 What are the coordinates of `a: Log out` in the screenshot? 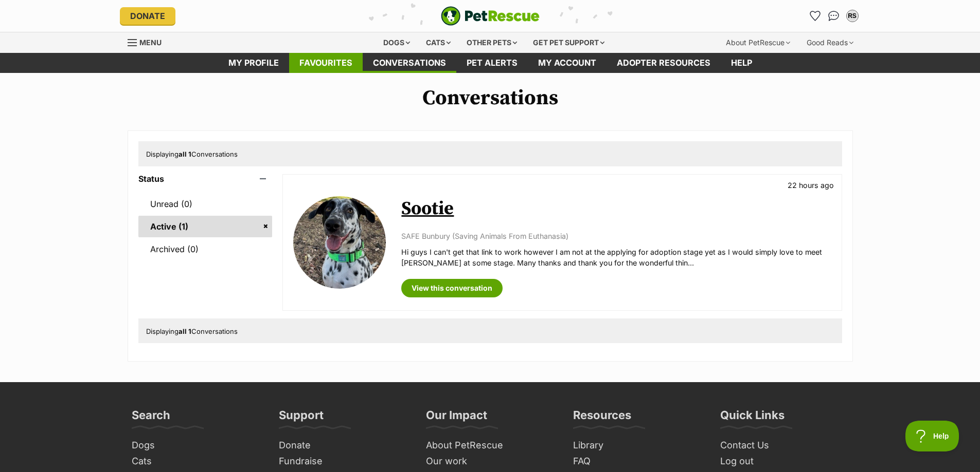 It's located at (784, 461).